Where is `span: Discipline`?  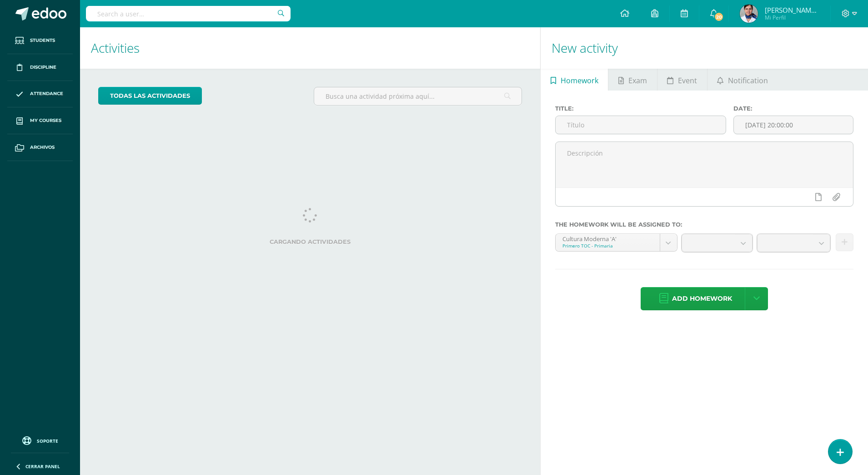 span: Discipline is located at coordinates (43, 67).